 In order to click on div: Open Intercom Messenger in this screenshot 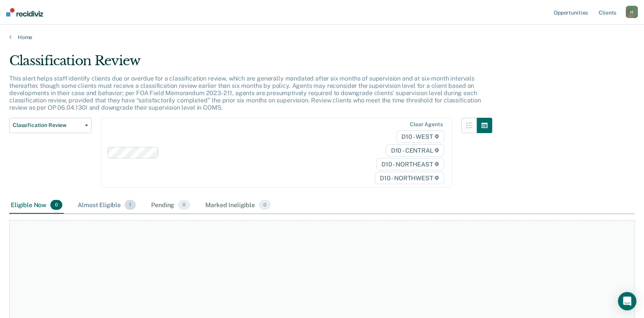, I will do `click(627, 302)`.